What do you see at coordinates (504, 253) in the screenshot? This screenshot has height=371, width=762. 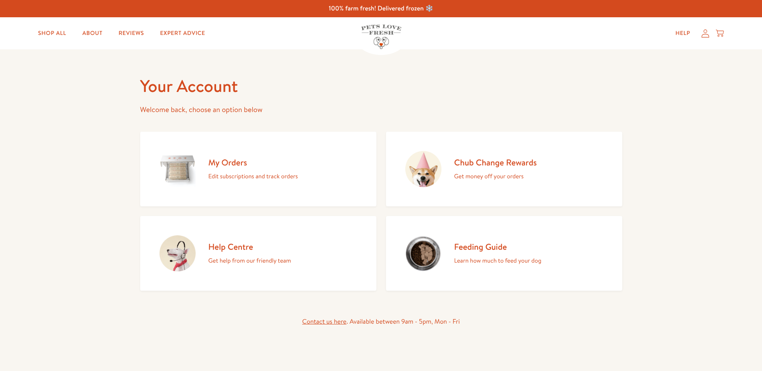 I see `a: Feeding Guide Learn how much to feed your dog` at bounding box center [504, 253].